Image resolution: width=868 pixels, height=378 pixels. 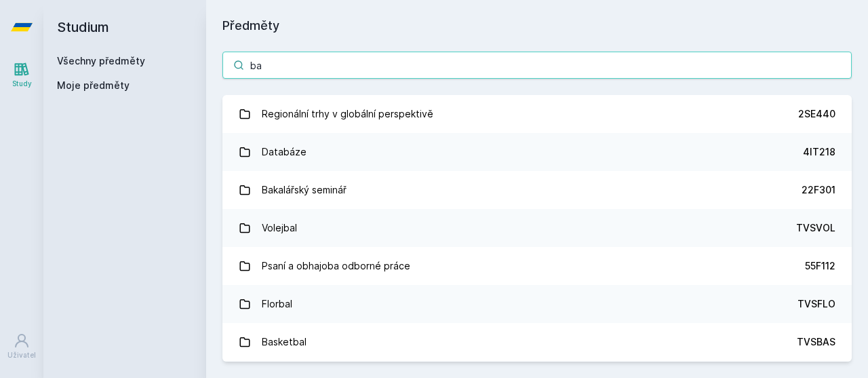 I want to click on div: Regionální trhy v globální perspektivě, so click(x=347, y=114).